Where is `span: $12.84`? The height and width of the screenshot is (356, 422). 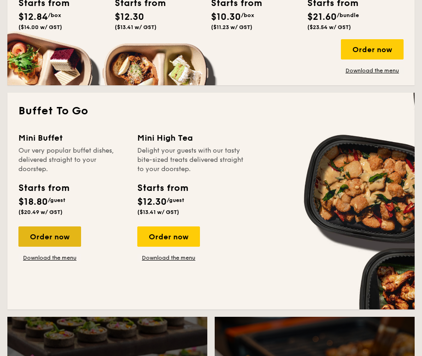
span: $12.84 is located at coordinates (33, 17).